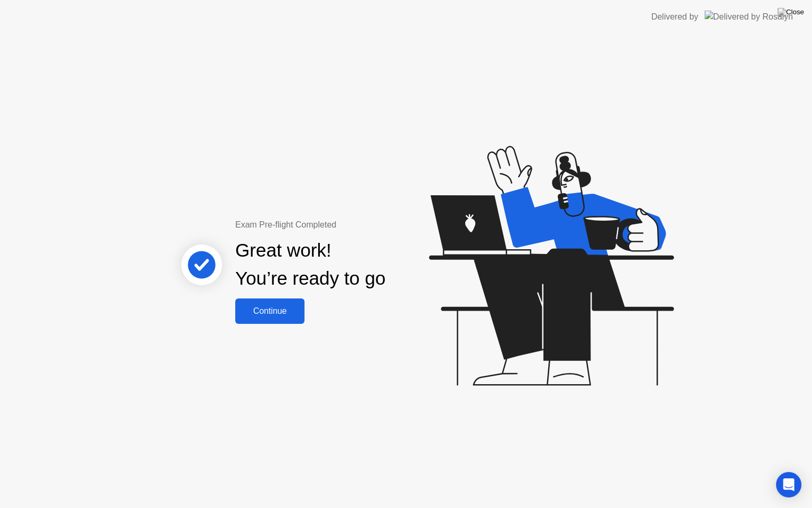 This screenshot has width=812, height=508. What do you see at coordinates (674, 17) in the screenshot?
I see `div: Delivered by` at bounding box center [674, 17].